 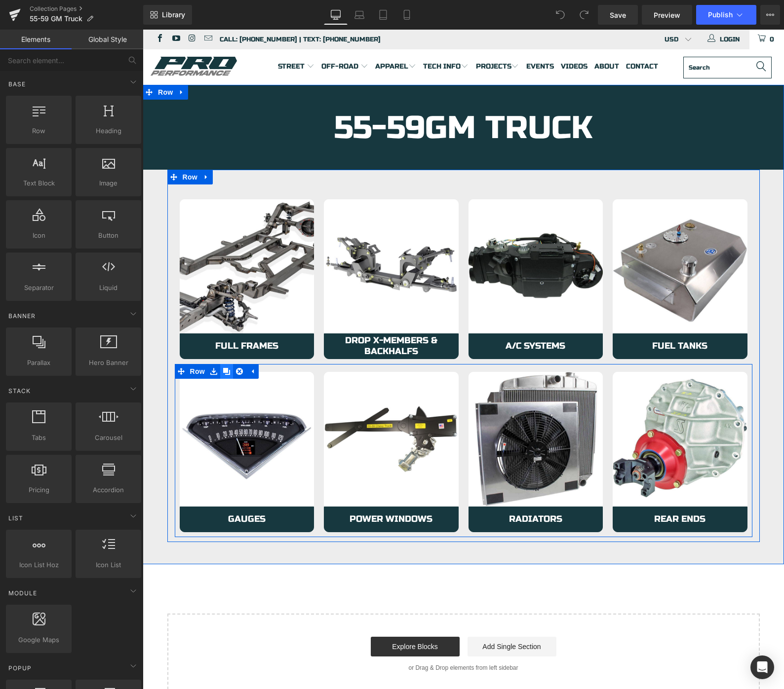 I want to click on span: Base, so click(x=17, y=84).